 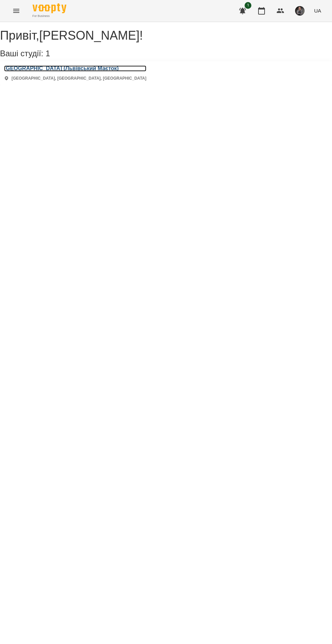 I want to click on span: UA, so click(x=317, y=11).